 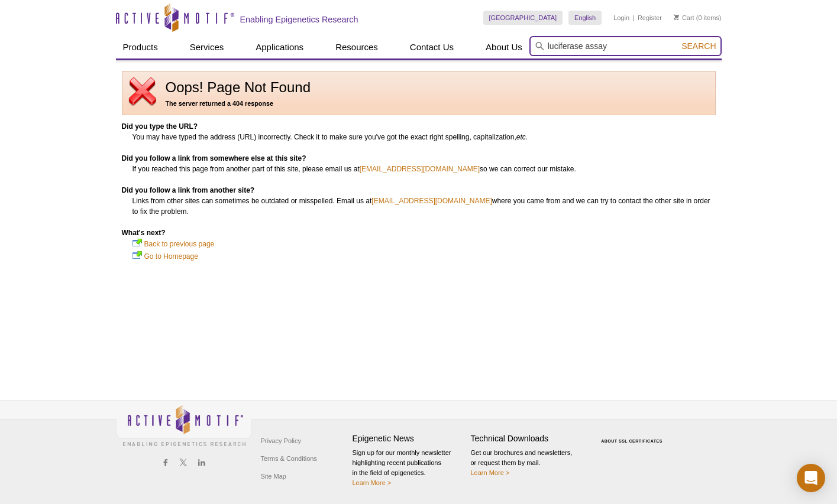 What do you see at coordinates (811, 479) in the screenshot?
I see `div: Open Intercom Messenger` at bounding box center [811, 479].